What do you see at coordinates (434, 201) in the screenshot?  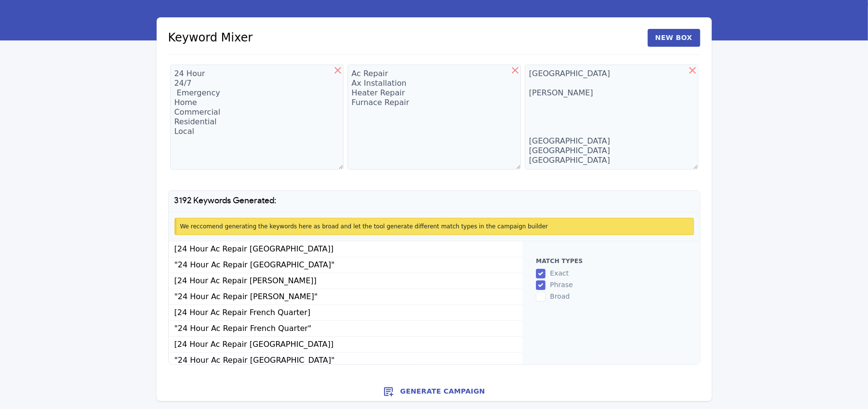 I see `h1: 3192 Keywords Generated:` at bounding box center [434, 201].